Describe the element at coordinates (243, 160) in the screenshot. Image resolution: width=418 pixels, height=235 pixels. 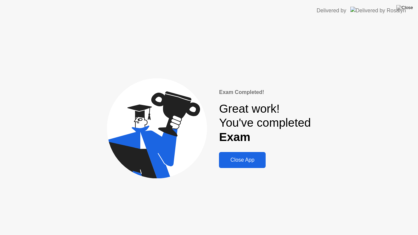
I see `div: Close App` at that location.